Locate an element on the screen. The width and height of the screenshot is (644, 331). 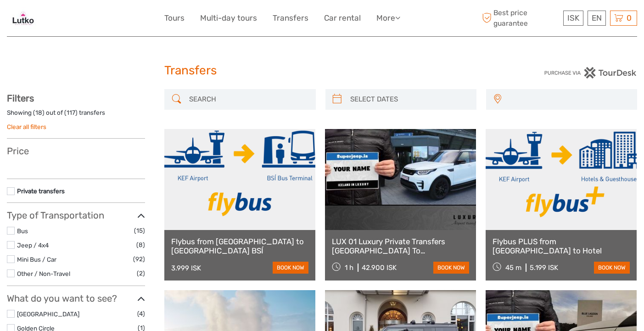
span: Best price guarantee is located at coordinates (520, 18).